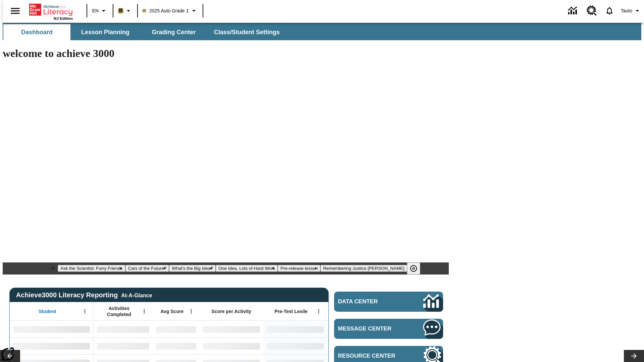  What do you see at coordinates (147, 268) in the screenshot?
I see `button: Slide 2 Cars of the Future?` at bounding box center [147, 268].